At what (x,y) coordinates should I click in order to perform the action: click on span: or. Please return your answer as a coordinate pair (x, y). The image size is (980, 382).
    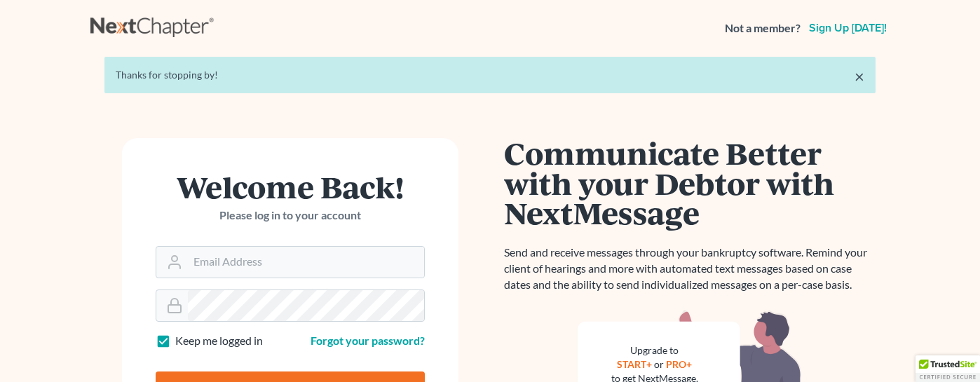
    Looking at the image, I should click on (660, 364).